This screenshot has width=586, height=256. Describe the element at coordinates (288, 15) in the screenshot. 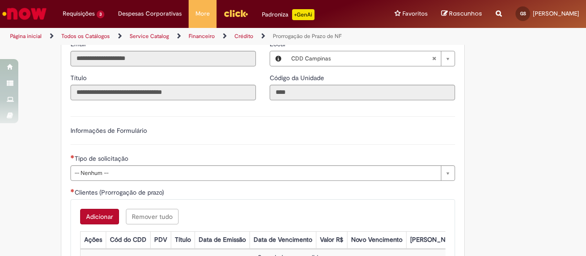

I see `div: Padroniza` at that location.